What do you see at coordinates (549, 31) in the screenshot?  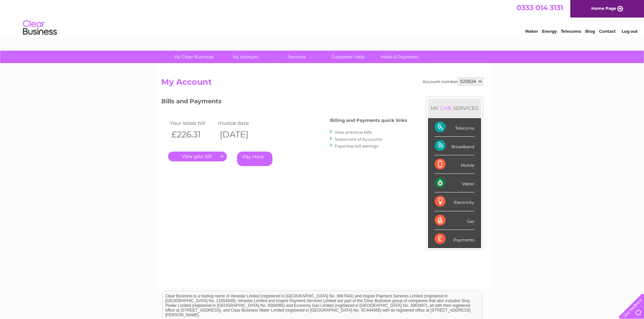 I see `a: Energy` at bounding box center [549, 31].